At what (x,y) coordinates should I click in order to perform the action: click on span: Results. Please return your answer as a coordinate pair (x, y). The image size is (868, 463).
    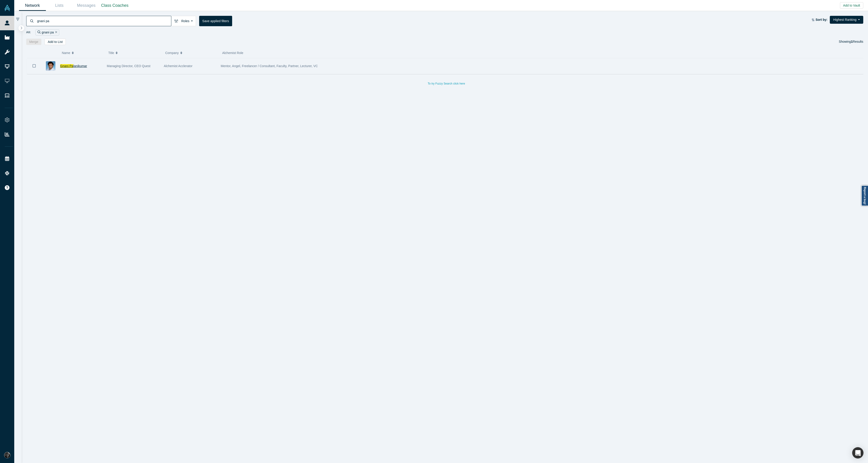
    Looking at the image, I should click on (858, 41).